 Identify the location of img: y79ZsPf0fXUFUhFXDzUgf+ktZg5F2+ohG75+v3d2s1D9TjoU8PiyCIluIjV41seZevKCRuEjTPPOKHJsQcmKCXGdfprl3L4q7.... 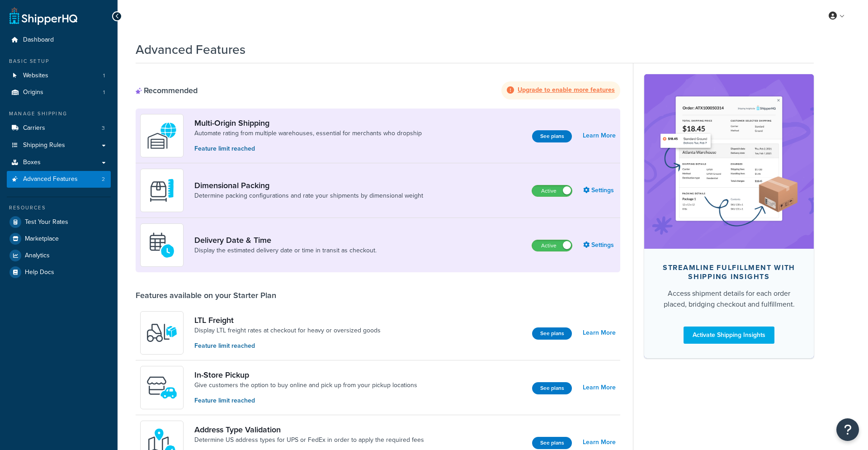
(162, 333).